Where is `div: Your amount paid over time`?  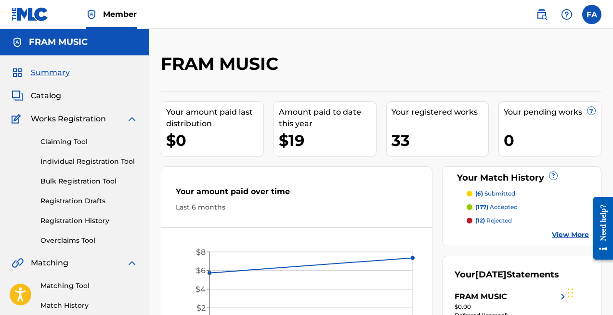
div: Your amount paid over time is located at coordinates (297, 194).